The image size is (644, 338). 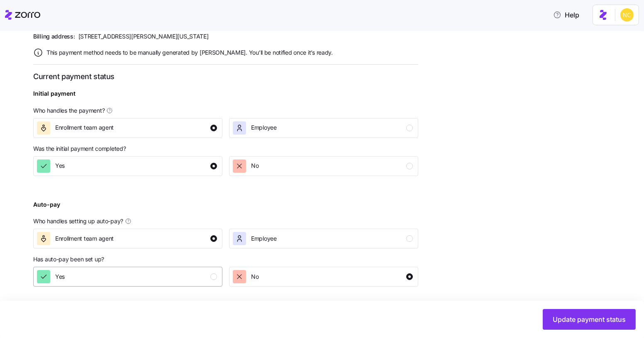 What do you see at coordinates (78, 222) in the screenshot?
I see `span: Who handles setting up auto-pay?` at bounding box center [78, 222].